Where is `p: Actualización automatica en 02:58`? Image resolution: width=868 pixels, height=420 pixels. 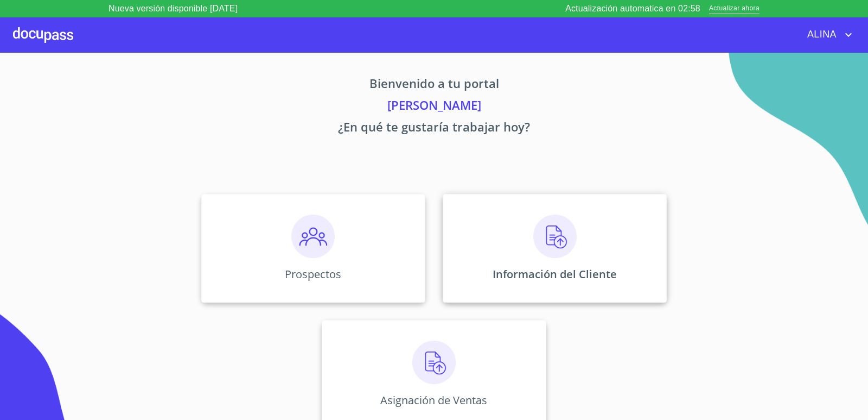
p: Actualización automatica en 02:58 is located at coordinates (633, 9).